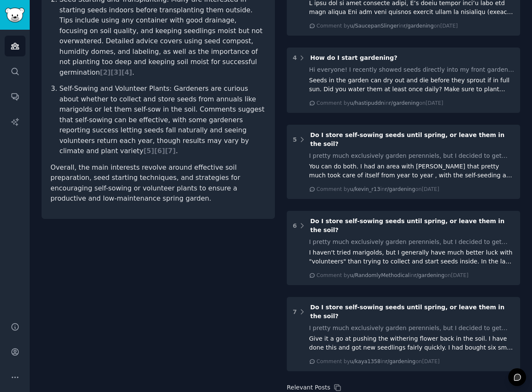 The width and height of the screenshot is (532, 392). I want to click on div: 4, so click(295, 58).